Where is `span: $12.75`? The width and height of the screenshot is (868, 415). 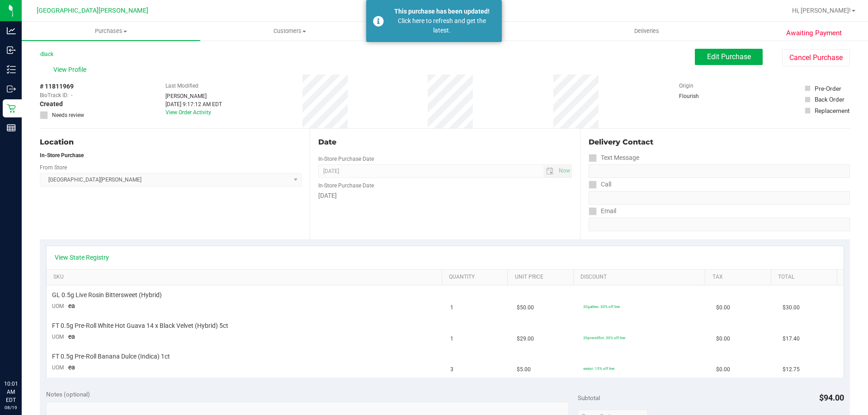 span: $12.75 is located at coordinates (791, 369).